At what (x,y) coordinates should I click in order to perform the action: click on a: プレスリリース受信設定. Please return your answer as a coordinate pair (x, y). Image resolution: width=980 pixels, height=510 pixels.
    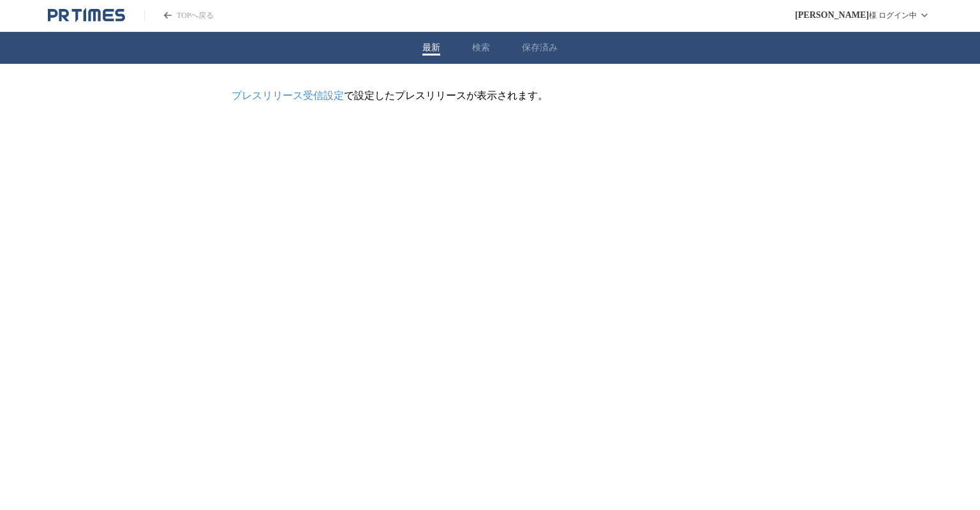
    Looking at the image, I should click on (288, 95).